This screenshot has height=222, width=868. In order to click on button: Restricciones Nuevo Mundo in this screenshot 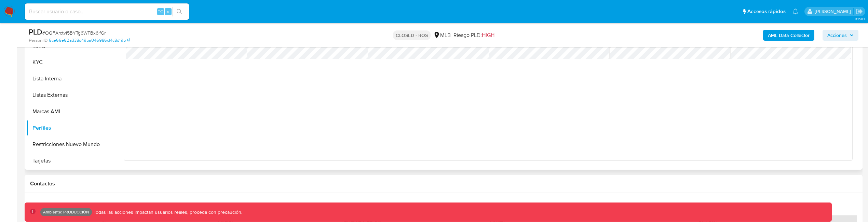, I will do `click(69, 144)`.